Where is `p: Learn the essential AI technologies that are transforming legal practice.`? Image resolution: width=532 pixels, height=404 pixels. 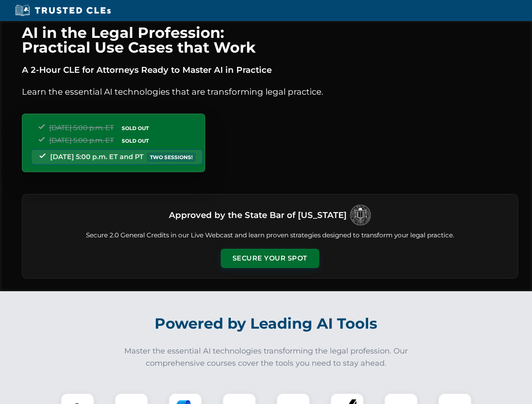 p: Learn the essential AI technologies that are transforming legal practice. is located at coordinates (270, 92).